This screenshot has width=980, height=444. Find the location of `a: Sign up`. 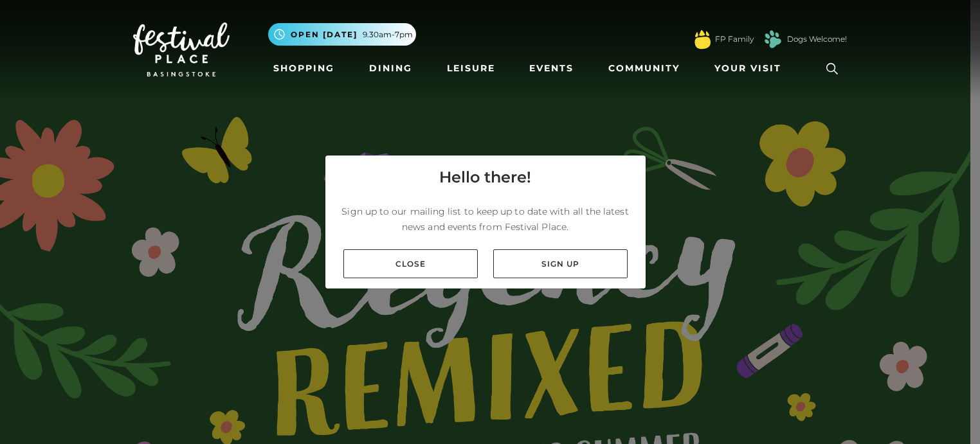

a: Sign up is located at coordinates (560, 264).